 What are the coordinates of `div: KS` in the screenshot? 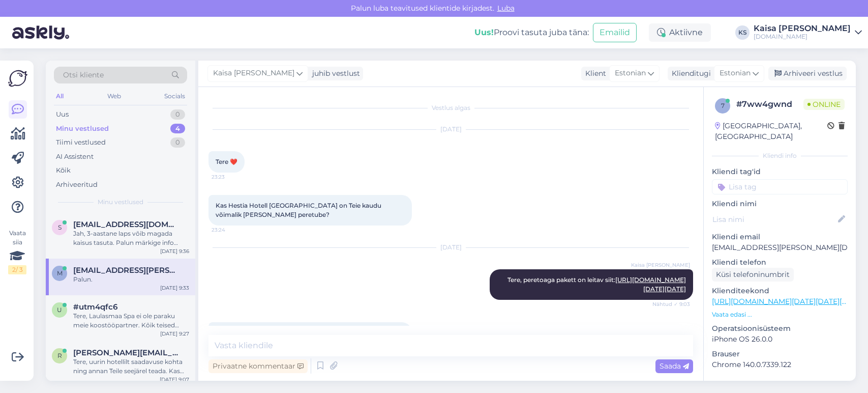 It's located at (743, 32).